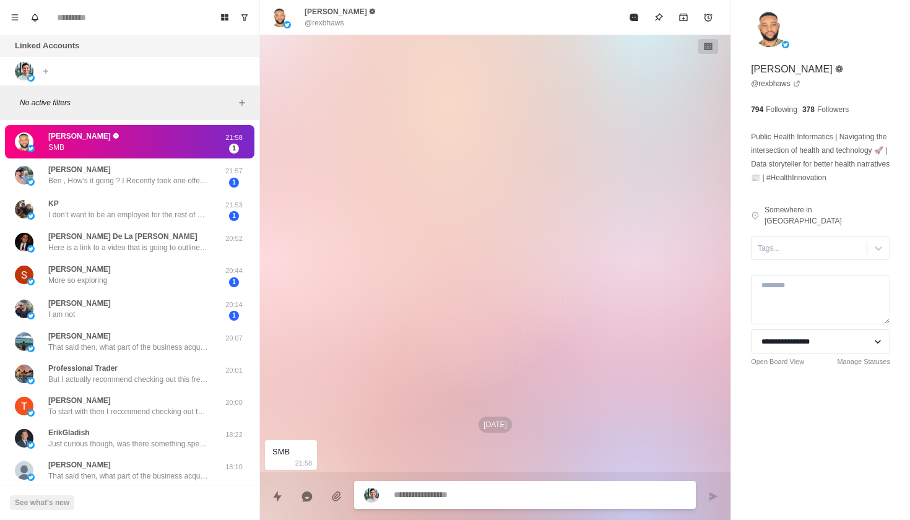 The width and height of the screenshot is (910, 520). Describe the element at coordinates (127, 103) in the screenshot. I see `p: No active filters` at that location.